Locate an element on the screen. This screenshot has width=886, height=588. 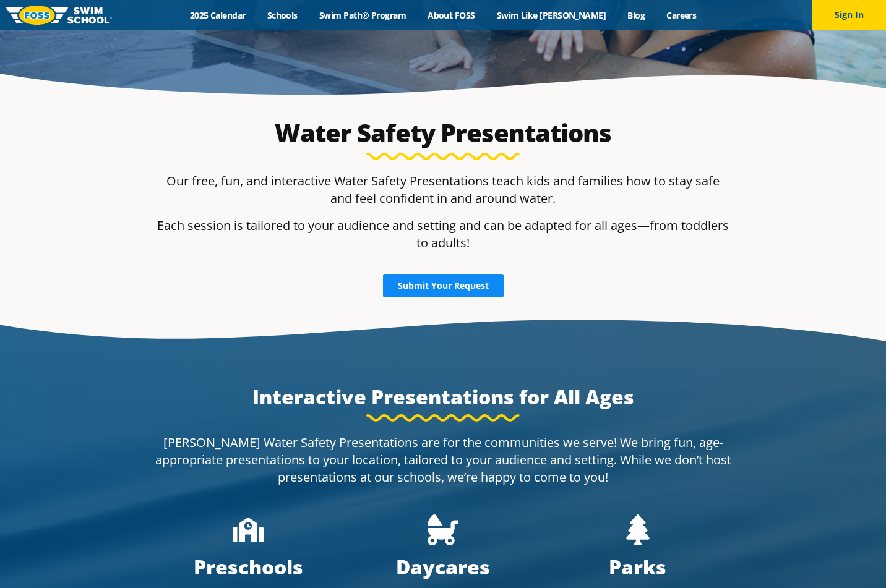
p: Each session is tailored to your audience and setting and can be adapted for all ages—from toddle... is located at coordinates (443, 235).